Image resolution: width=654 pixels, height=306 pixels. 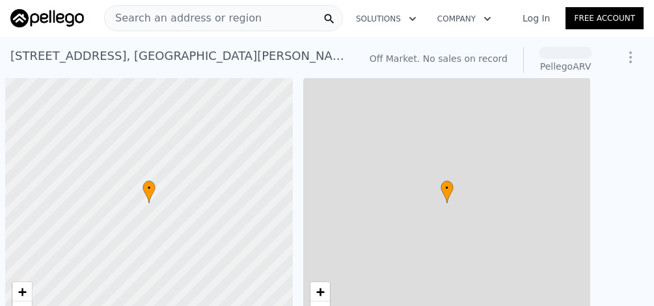 I want to click on div: Off Market. No sales on record, so click(x=438, y=59).